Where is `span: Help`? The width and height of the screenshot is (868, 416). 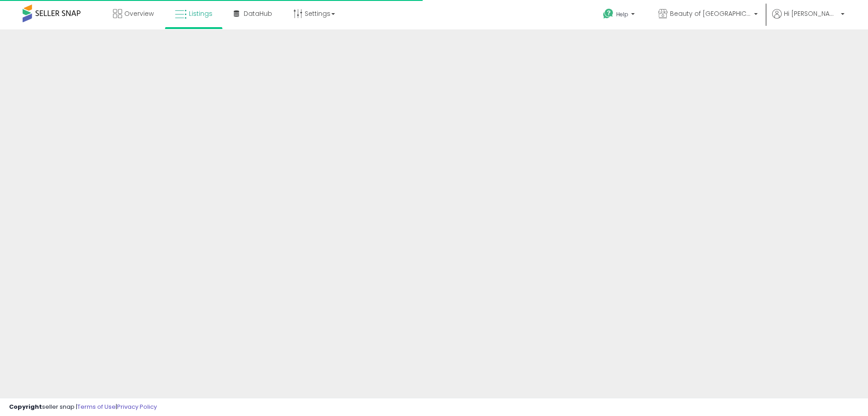
span: Help is located at coordinates (622, 14).